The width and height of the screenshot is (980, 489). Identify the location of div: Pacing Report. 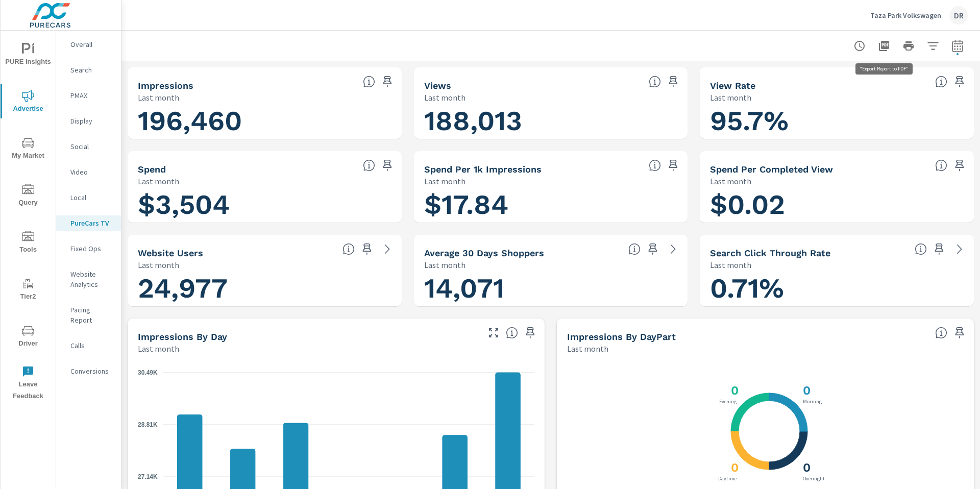
(88, 315).